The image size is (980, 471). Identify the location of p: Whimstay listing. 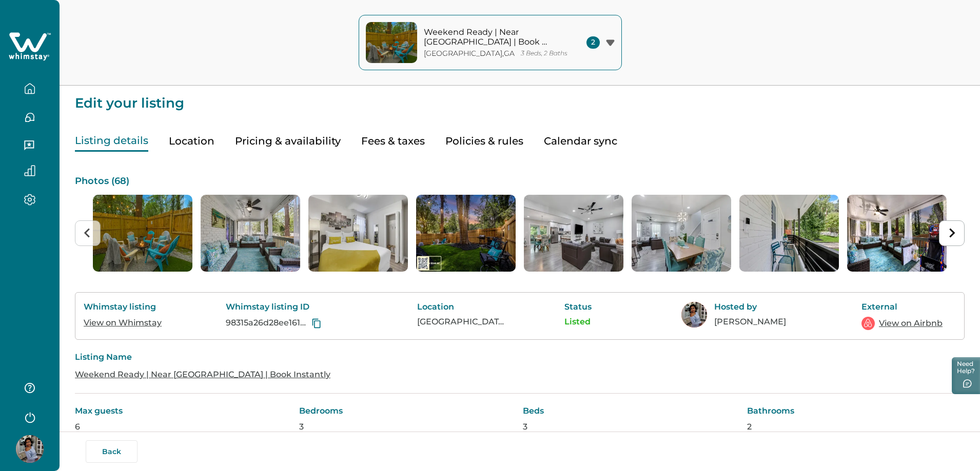
(124, 307).